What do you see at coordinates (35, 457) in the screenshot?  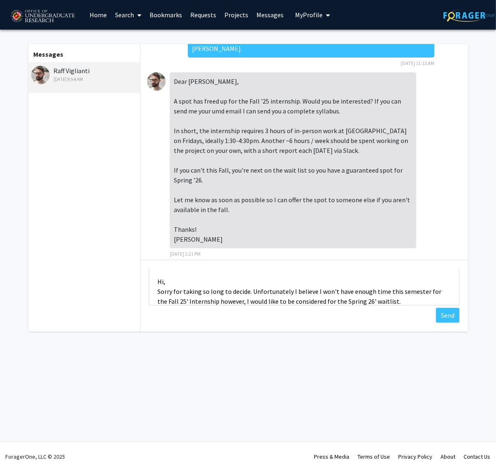 I see `div: ForagerOne, LLC © 2025` at bounding box center [35, 457].